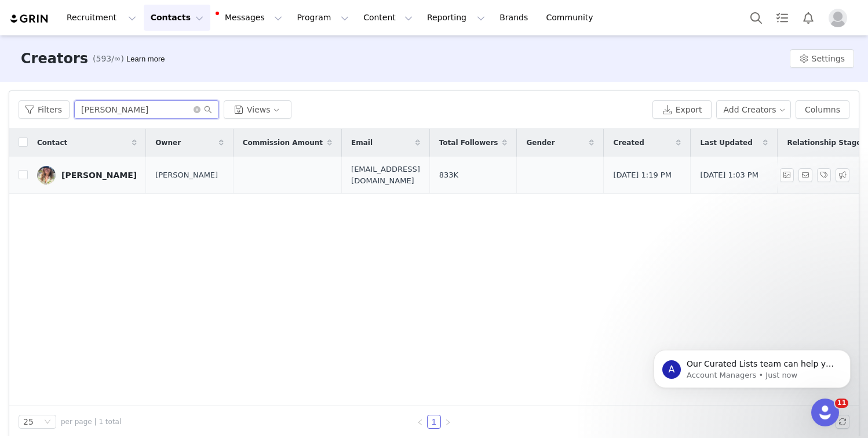 Image resolution: width=868 pixels, height=438 pixels. What do you see at coordinates (54, 59) in the screenshot?
I see `h3: Creators` at bounding box center [54, 59].